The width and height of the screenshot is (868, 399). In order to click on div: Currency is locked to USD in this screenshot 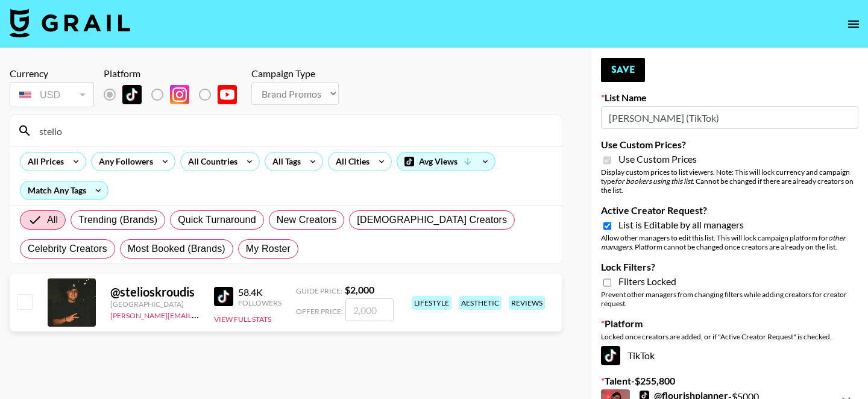, I will do `click(52, 94)`.